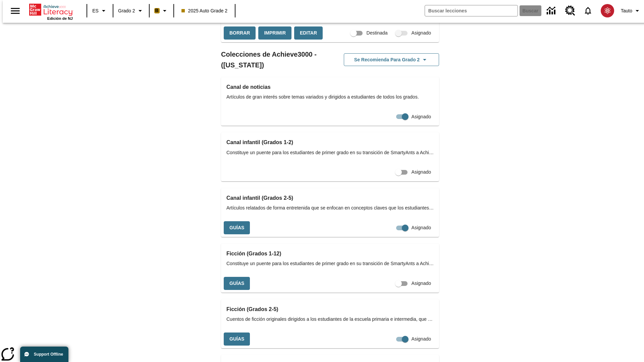 This screenshot has height=362, width=644. I want to click on a: Centro de recursos, Se abrirá en una pestaña nueva., so click(570, 11).